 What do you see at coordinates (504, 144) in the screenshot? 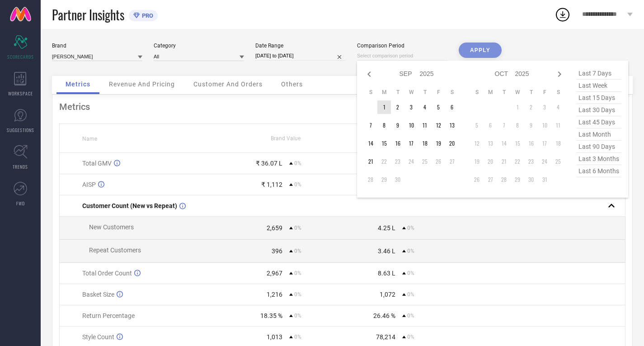
I see `td: Tue Oct 14 2025` at bounding box center [504, 144].